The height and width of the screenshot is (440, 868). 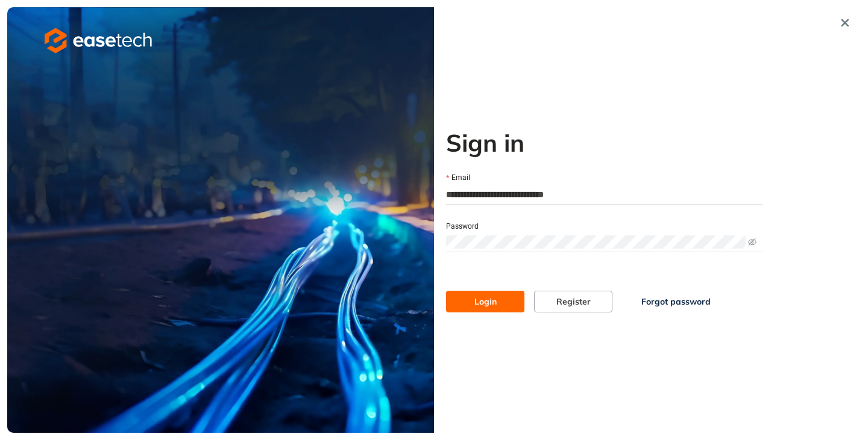 What do you see at coordinates (574, 302) in the screenshot?
I see `button: Register` at bounding box center [574, 302].